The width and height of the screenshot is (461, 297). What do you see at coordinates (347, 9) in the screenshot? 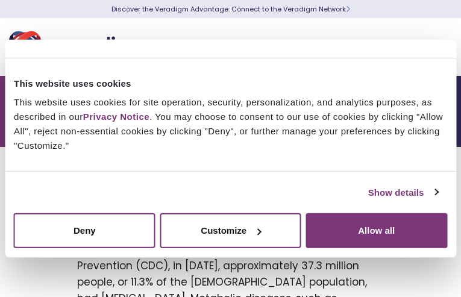
I see `span: Learn More` at bounding box center [347, 9].